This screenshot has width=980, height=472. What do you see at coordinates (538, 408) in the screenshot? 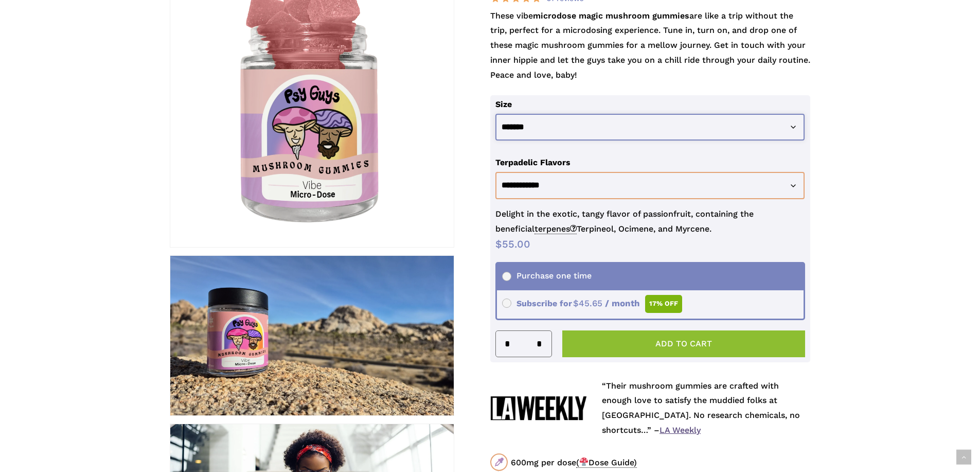
I see `img: La Weekly Logo` at bounding box center [538, 408].